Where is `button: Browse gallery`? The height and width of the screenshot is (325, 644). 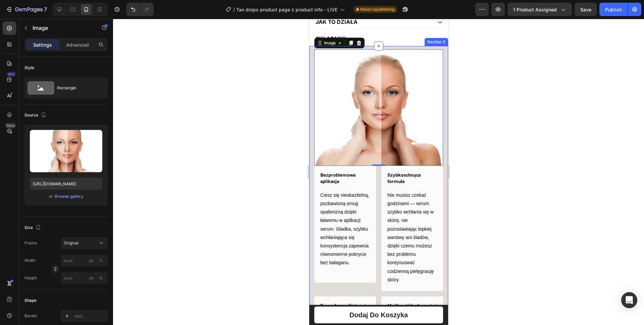
button: Browse gallery is located at coordinates (69, 196).